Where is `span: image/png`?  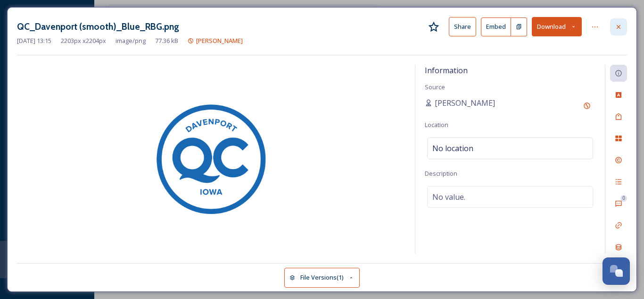
span: image/png is located at coordinates (130, 41).